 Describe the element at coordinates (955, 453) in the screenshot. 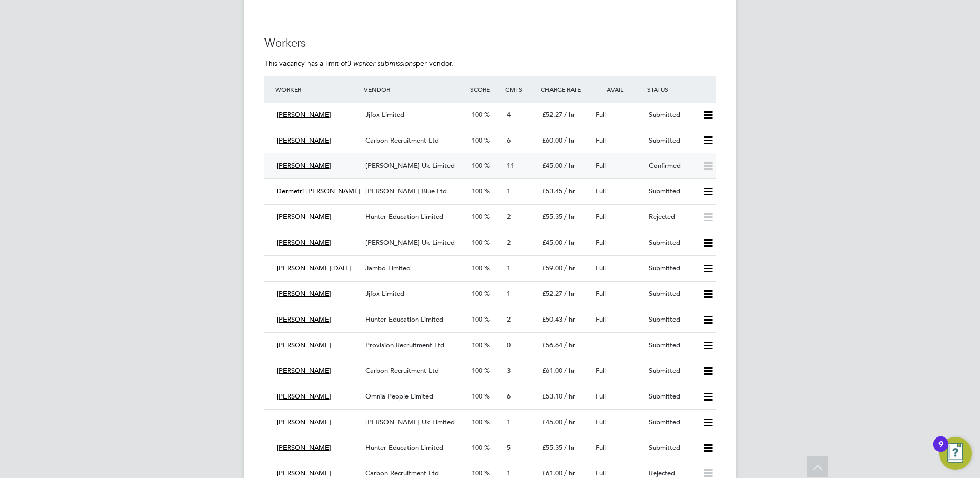

I see `button: Open Resource Center, 9 new notifications` at that location.